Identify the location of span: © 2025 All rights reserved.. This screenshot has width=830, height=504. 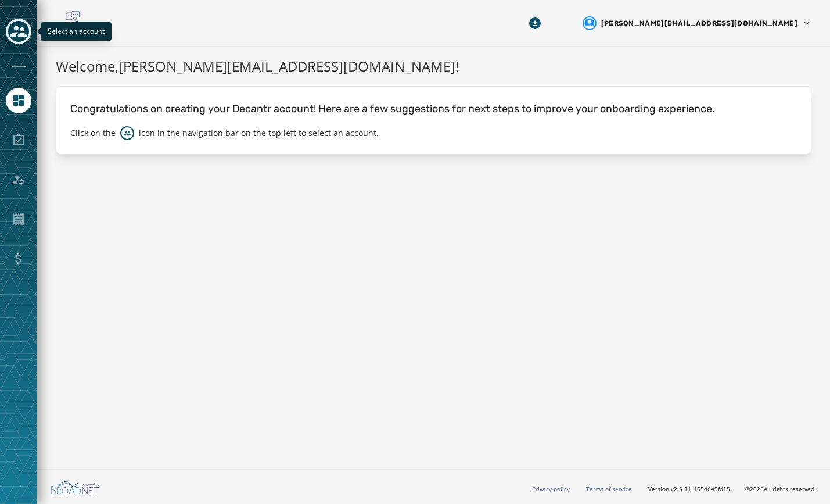
(781, 489).